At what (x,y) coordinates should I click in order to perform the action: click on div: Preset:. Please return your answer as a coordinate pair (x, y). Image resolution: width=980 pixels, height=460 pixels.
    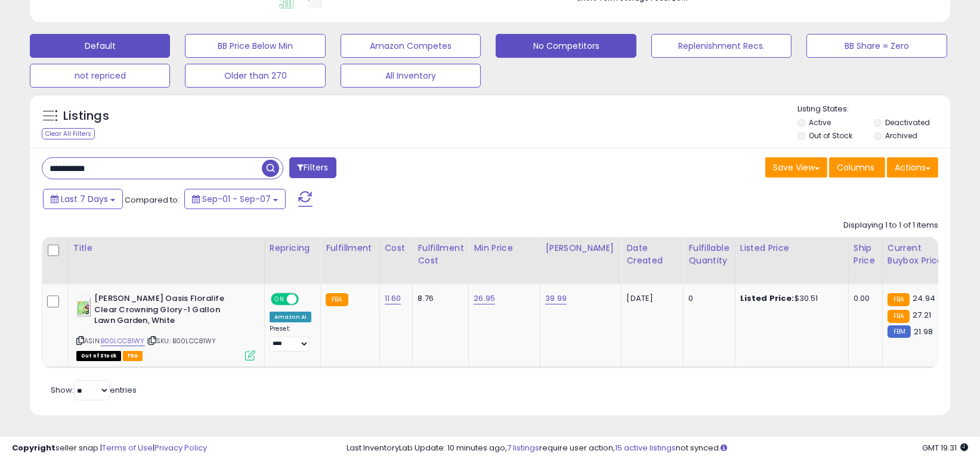
    Looking at the image, I should click on (291, 338).